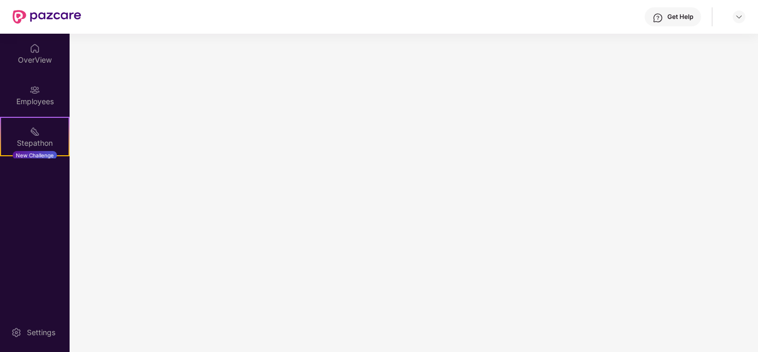 The width and height of the screenshot is (758, 352). Describe the element at coordinates (35, 143) in the screenshot. I see `div: Stepathon` at that location.